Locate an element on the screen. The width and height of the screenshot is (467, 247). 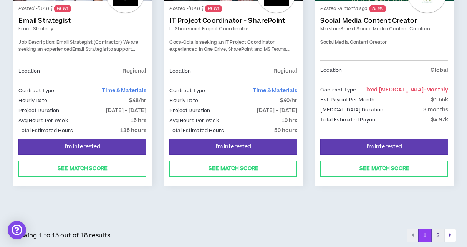
p: 15 hrs is located at coordinates (139, 121).